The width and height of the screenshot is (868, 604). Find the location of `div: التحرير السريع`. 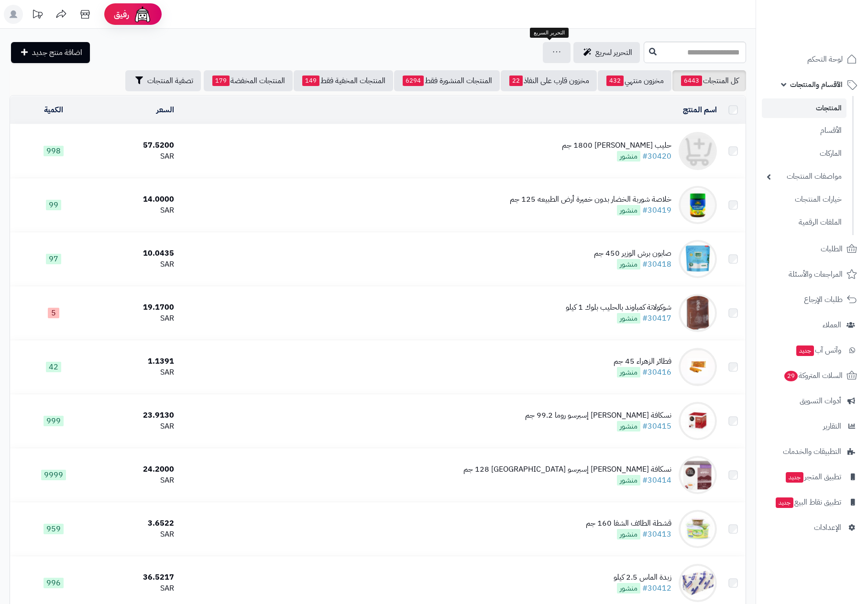

div: التحرير السريع is located at coordinates (549, 33).